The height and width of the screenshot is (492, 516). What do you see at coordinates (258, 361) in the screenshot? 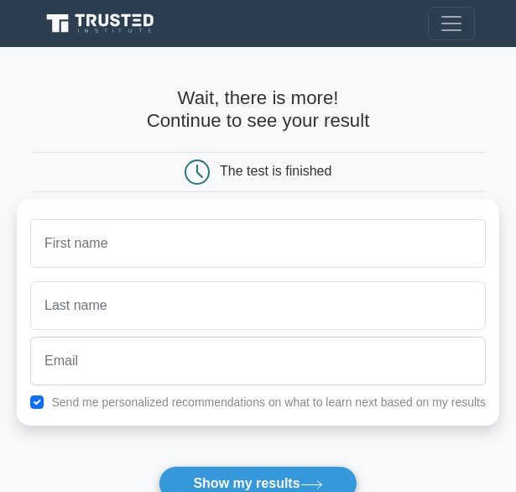
I see `input: Email` at bounding box center [258, 361].